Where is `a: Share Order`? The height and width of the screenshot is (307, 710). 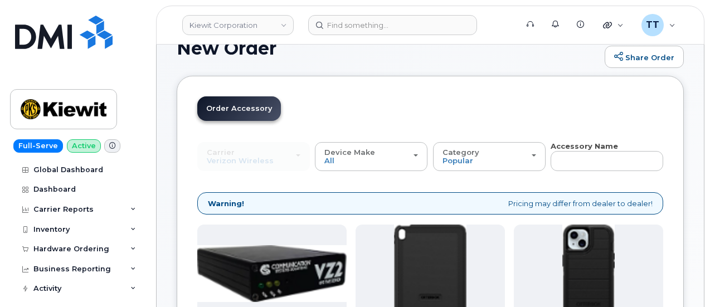 a: Share Order is located at coordinates (644, 57).